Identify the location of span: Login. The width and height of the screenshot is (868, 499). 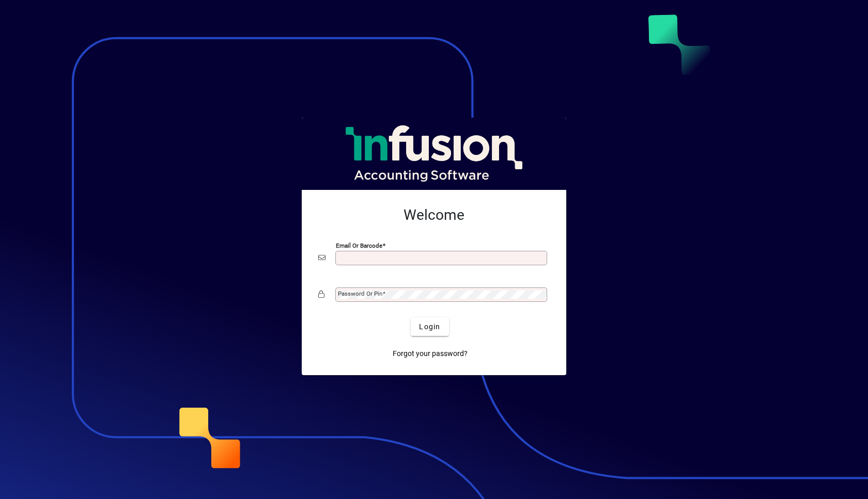
(429, 327).